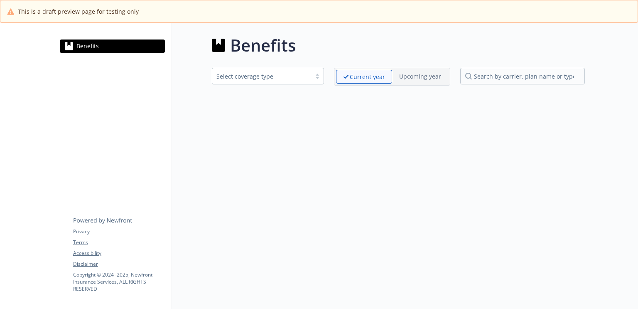  Describe the element at coordinates (364, 76) in the screenshot. I see `span: Current year` at that location.